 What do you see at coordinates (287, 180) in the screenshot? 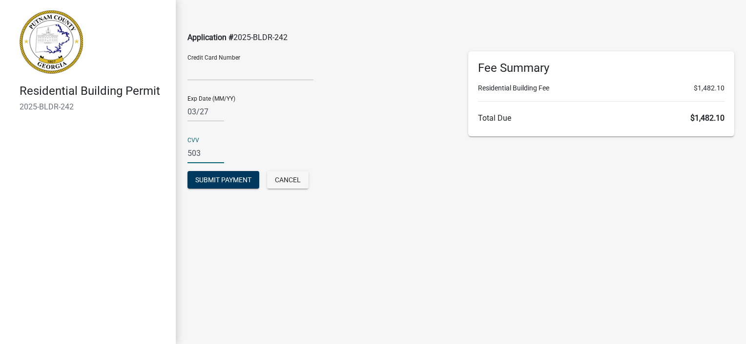
I see `span: Cancel` at bounding box center [287, 180].